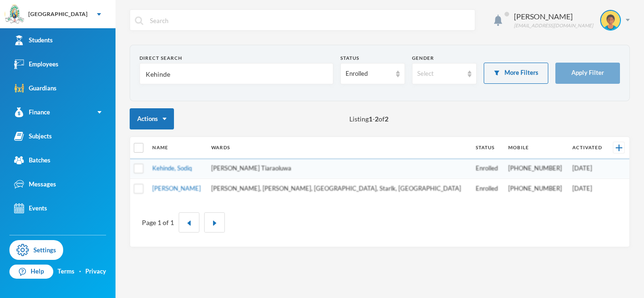 This screenshot has width=644, height=298. Describe the element at coordinates (369, 119) in the screenshot. I see `span: Listing - of` at that location.